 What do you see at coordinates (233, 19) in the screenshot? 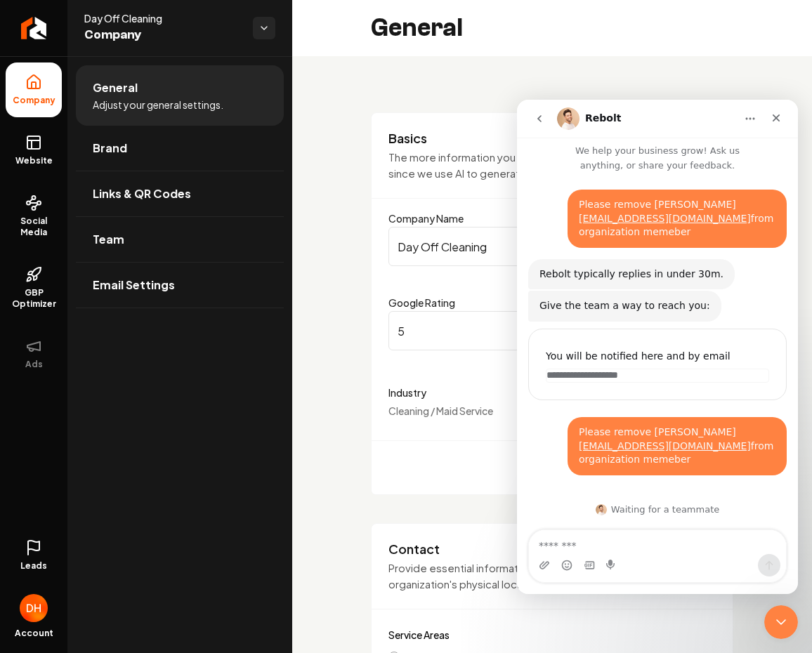
I see `button: Home` at bounding box center [233, 19].